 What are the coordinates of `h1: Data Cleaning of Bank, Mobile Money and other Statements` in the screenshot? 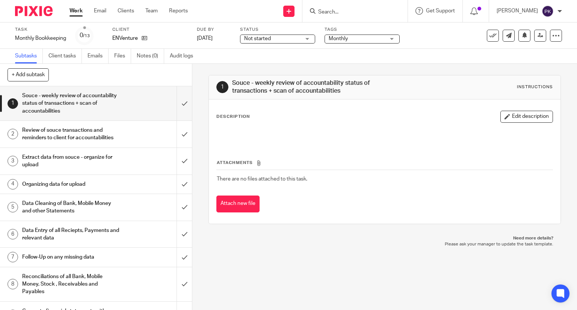 It's located at (71, 207).